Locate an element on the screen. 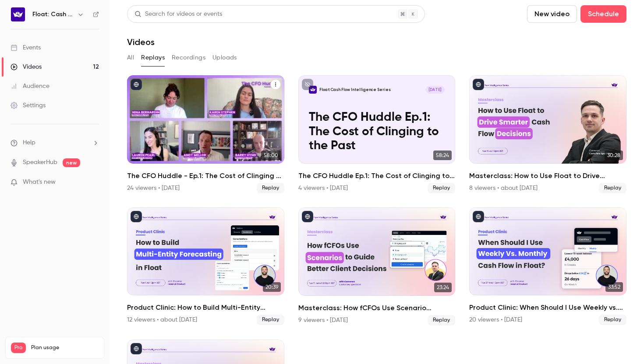 Image resolution: width=644 pixels, height=364 pixels. span: What's new is located at coordinates (39, 182).